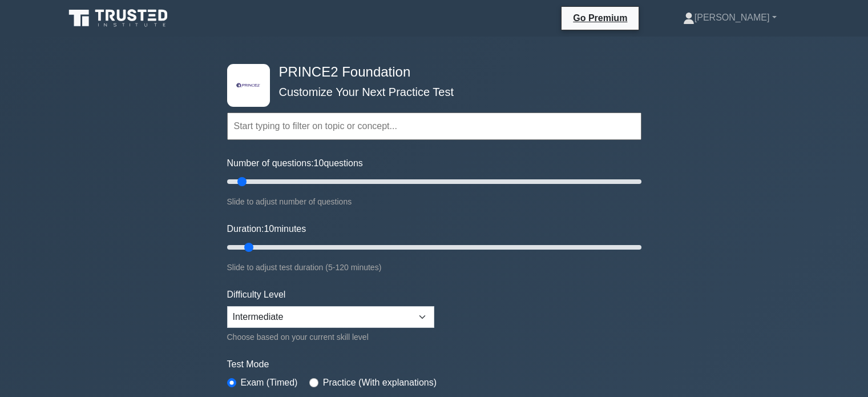 This screenshot has width=868, height=397. What do you see at coordinates (266, 229) in the screenshot?
I see `label: Duration: minutes` at bounding box center [266, 229].